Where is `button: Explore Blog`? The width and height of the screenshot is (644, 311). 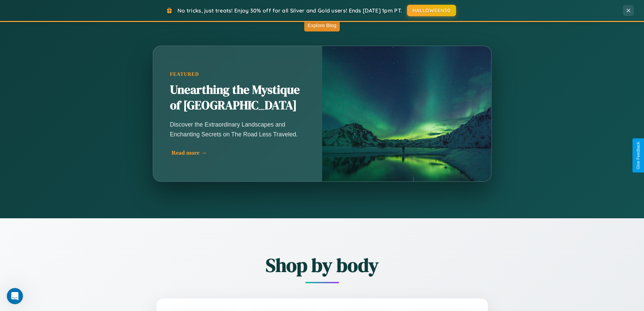 button: Explore Blog is located at coordinates (322, 25).